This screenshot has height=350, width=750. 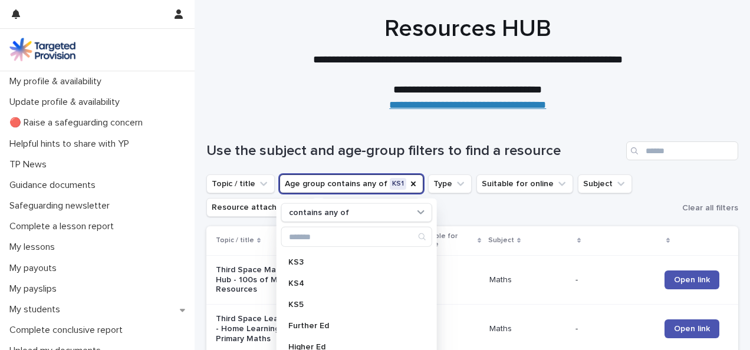 I want to click on p: Third Space Learning - Home Learning for Primary Maths, so click(x=258, y=329).